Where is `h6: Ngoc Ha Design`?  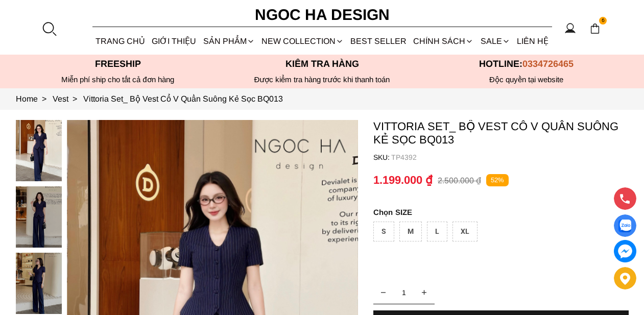
h6: Ngoc Ha Design is located at coordinates (322, 15).